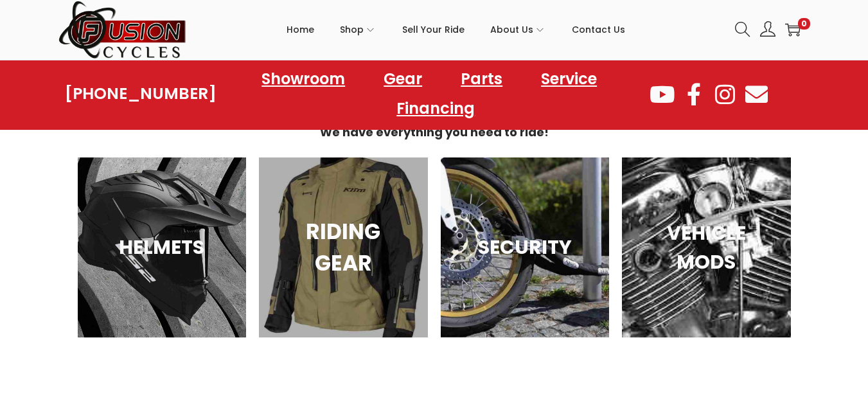 The width and height of the screenshot is (868, 412). I want to click on a: Service, so click(569, 79).